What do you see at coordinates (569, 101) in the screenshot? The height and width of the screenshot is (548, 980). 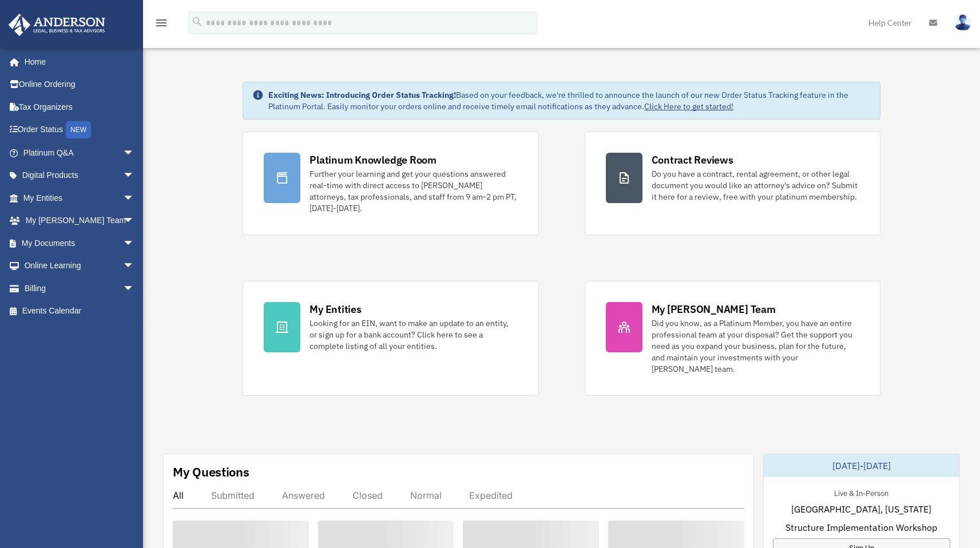 I see `div: Based on your feedback, we're thrilled to announce the launch of our new Order Status Tracking fe...` at bounding box center [569, 101].